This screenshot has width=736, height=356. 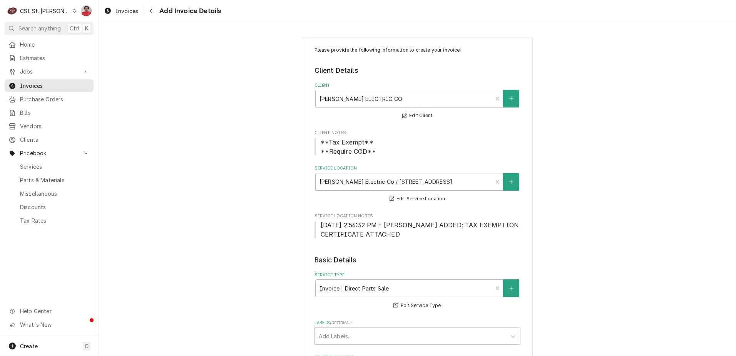 I want to click on svg: Create New Client, so click(x=512, y=99).